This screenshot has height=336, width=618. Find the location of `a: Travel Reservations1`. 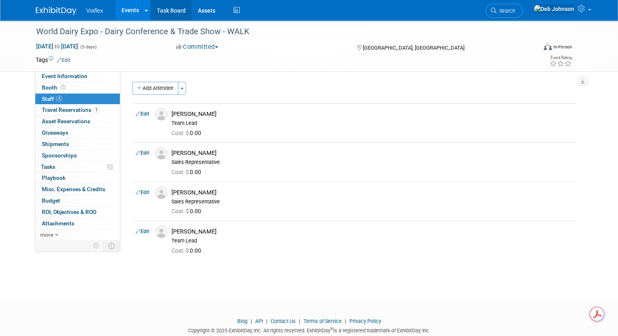

a: Travel Reservations1 is located at coordinates (78, 110).